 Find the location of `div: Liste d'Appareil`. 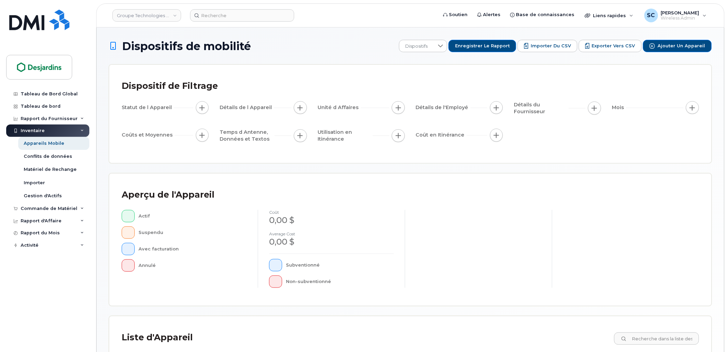

div: Liste d'Appareil is located at coordinates (157, 338).